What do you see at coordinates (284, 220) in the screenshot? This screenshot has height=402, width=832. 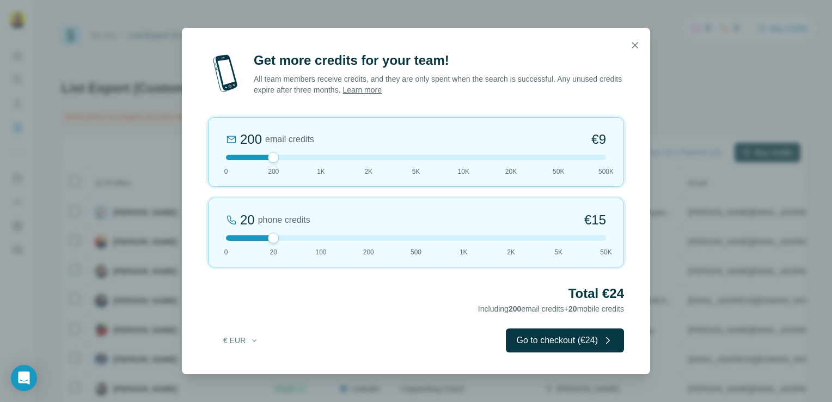 I see `span: phone credits` at bounding box center [284, 220].